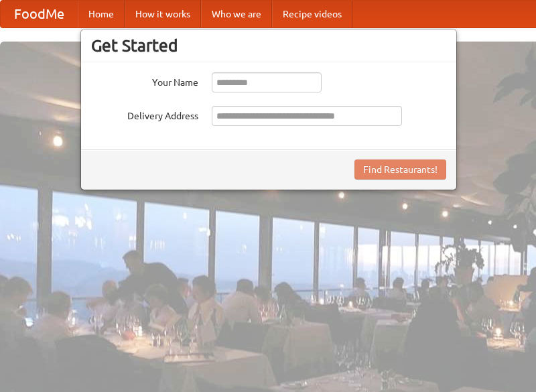 This screenshot has width=536, height=392. What do you see at coordinates (145, 81) in the screenshot?
I see `label: Your Name` at bounding box center [145, 81].